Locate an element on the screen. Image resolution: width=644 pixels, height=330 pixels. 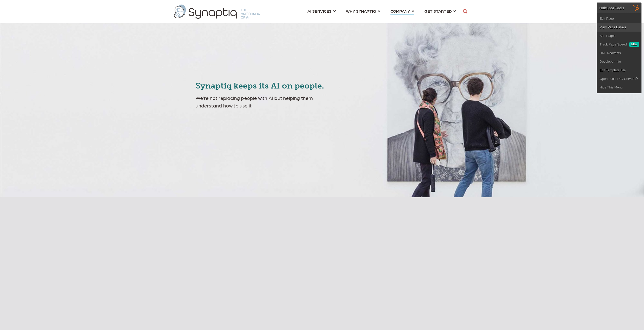
a: AI SERVICES is located at coordinates (321, 11).